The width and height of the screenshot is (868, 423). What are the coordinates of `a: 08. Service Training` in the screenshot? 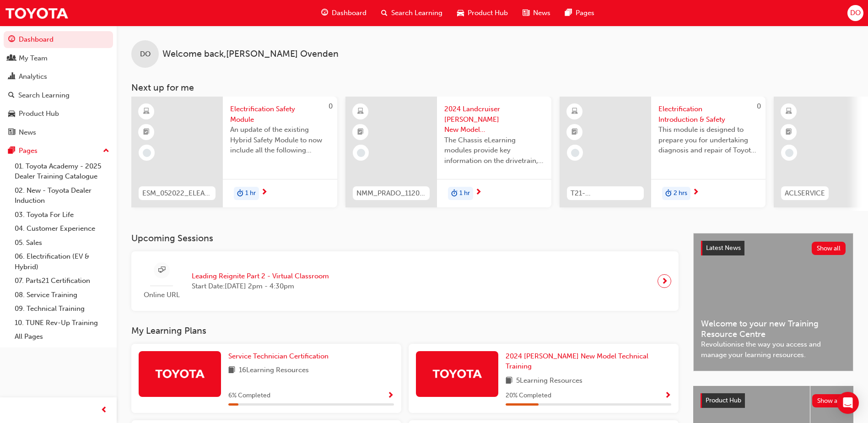 It's located at (62, 295).